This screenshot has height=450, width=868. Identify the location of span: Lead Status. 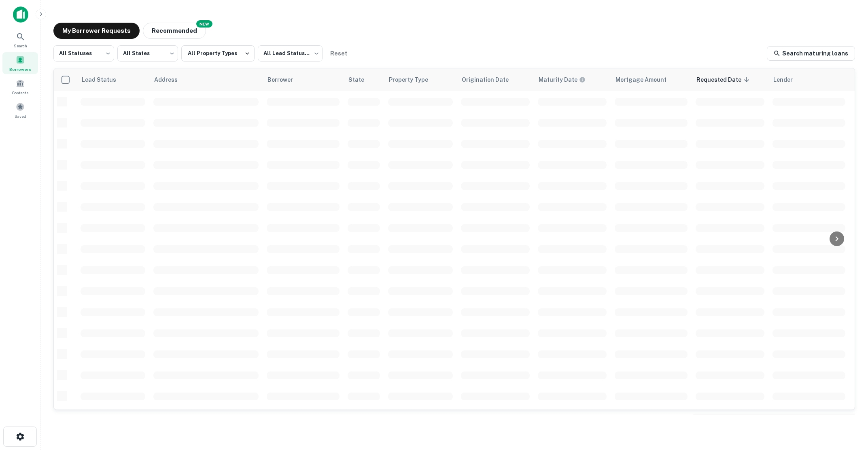
(104, 80).